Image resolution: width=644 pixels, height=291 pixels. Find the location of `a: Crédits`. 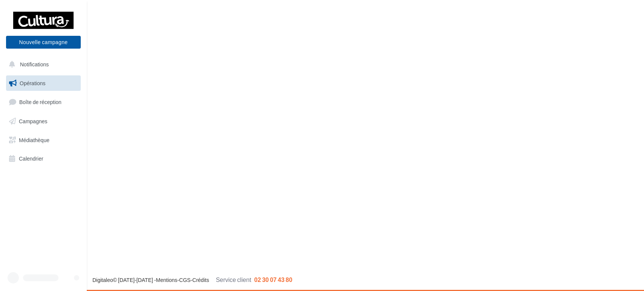

a: Crédits is located at coordinates (201, 280).